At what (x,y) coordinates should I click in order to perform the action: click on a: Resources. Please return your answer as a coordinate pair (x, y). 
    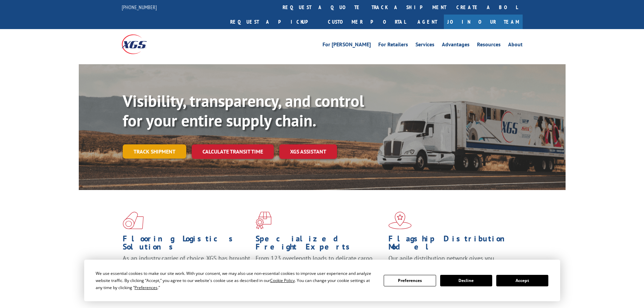
    Looking at the image, I should click on (489, 46).